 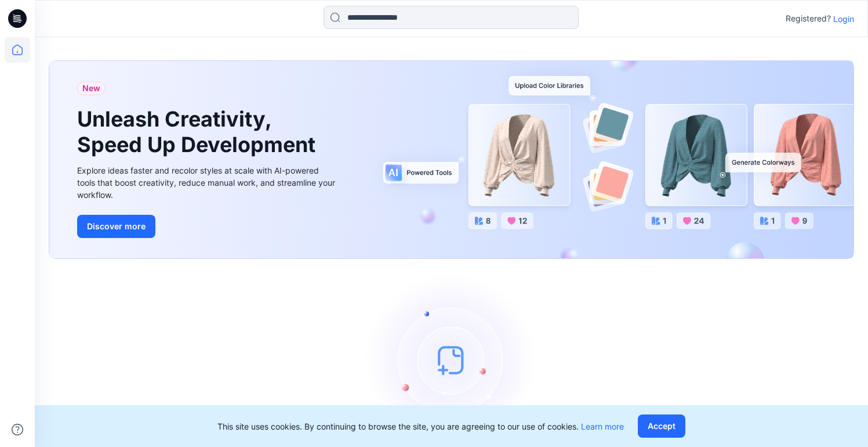 What do you see at coordinates (207, 226) in the screenshot?
I see `a: Discover more` at bounding box center [207, 226].